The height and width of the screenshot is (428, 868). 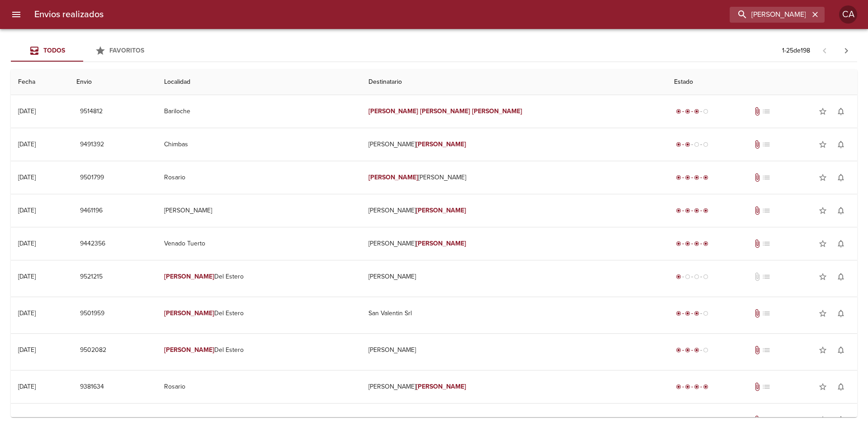 What do you see at coordinates (92, 313) in the screenshot?
I see `span: 9501959` at bounding box center [92, 313].